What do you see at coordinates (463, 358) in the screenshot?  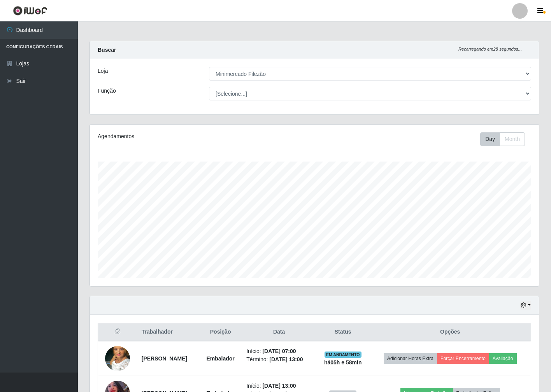 I see `button: Forçar Encerramento` at bounding box center [463, 358].